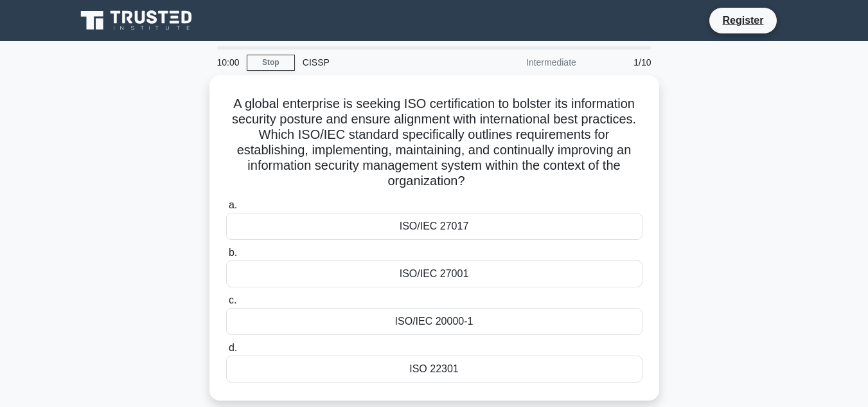 The width and height of the screenshot is (868, 407). Describe the element at coordinates (434, 369) in the screenshot. I see `div: ISO 22301` at that location.